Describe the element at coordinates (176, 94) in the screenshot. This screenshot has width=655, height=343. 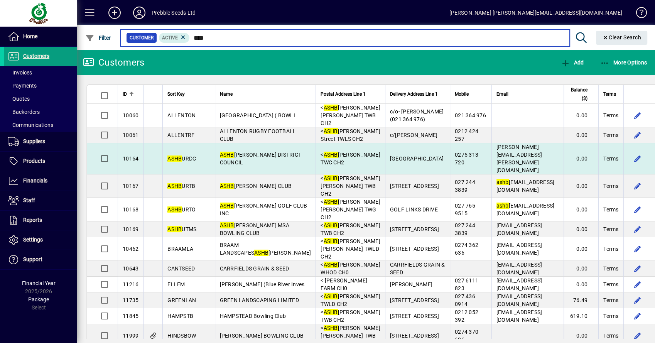
I see `span: Sort Key` at that location.